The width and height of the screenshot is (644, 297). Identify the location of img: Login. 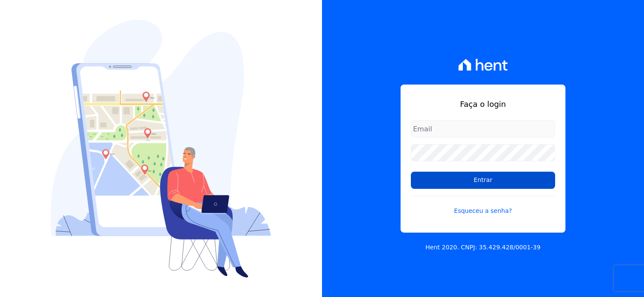
(161, 148).